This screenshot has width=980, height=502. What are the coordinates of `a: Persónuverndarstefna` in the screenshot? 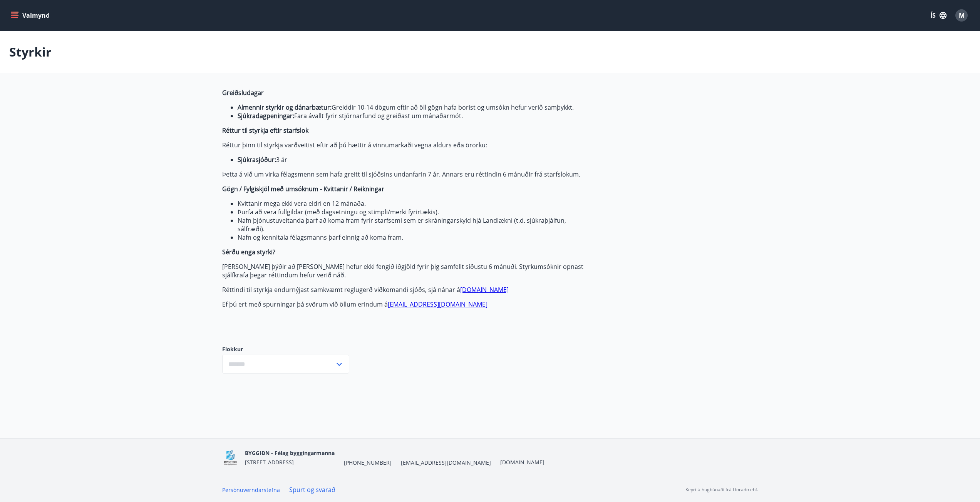 It's located at (251, 490).